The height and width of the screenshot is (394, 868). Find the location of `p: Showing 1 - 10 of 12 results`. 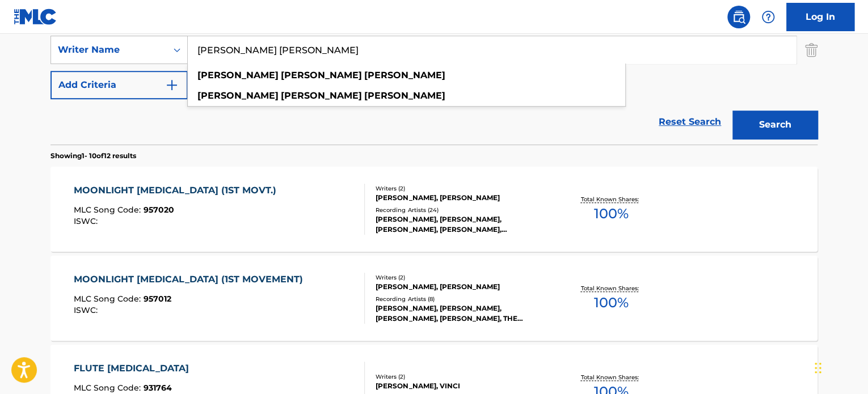

p: Showing 1 - 10 of 12 results is located at coordinates (93, 156).